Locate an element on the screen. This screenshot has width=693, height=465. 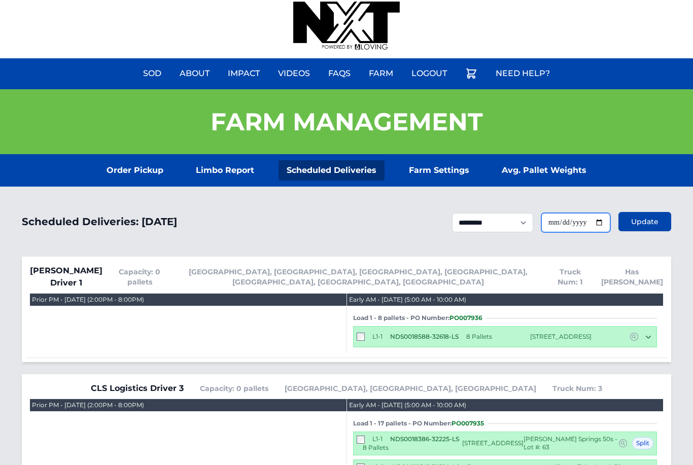
a: Limbo Report is located at coordinates (225, 170).